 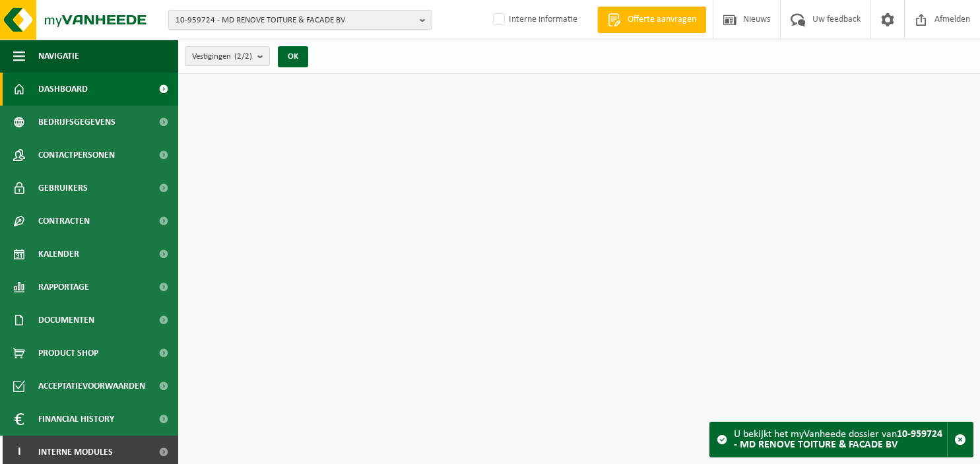 I want to click on span: Contactpersonen, so click(x=77, y=155).